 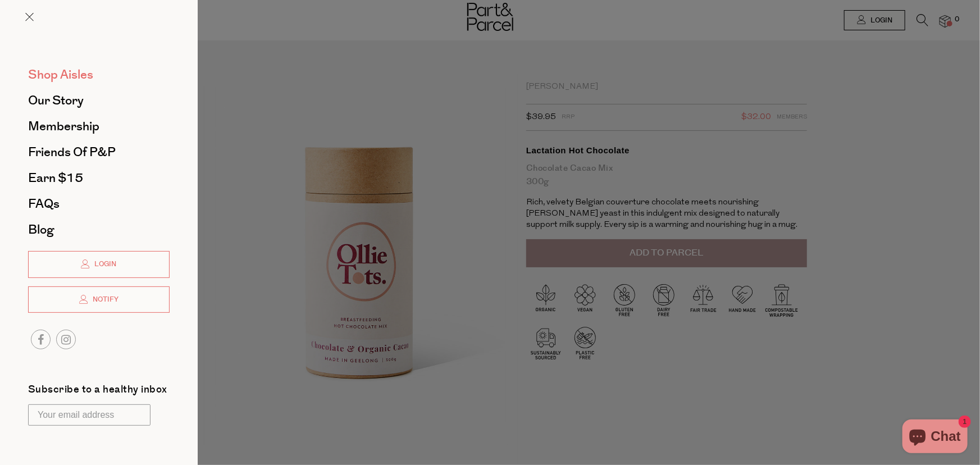 What do you see at coordinates (99, 126) in the screenshot?
I see `a: Membership` at bounding box center [99, 126].